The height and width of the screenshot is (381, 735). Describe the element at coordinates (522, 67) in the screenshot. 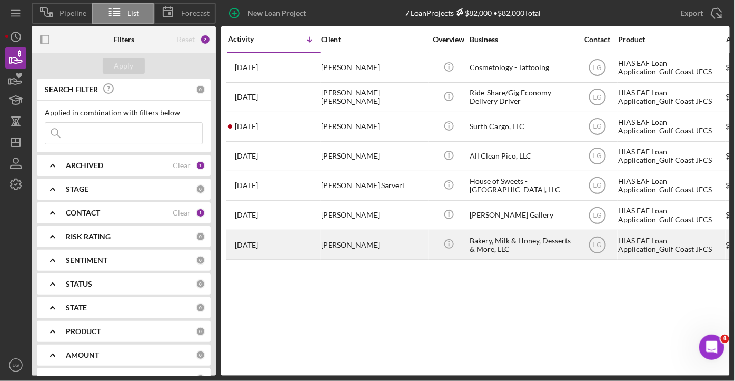

I see `div: Cosmetology - Tattooing` at that location.